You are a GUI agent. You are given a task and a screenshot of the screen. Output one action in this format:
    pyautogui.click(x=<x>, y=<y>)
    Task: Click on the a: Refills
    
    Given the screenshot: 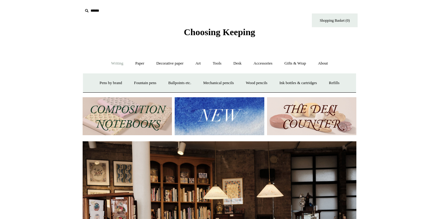 What is the action you would take?
    pyautogui.click(x=334, y=83)
    